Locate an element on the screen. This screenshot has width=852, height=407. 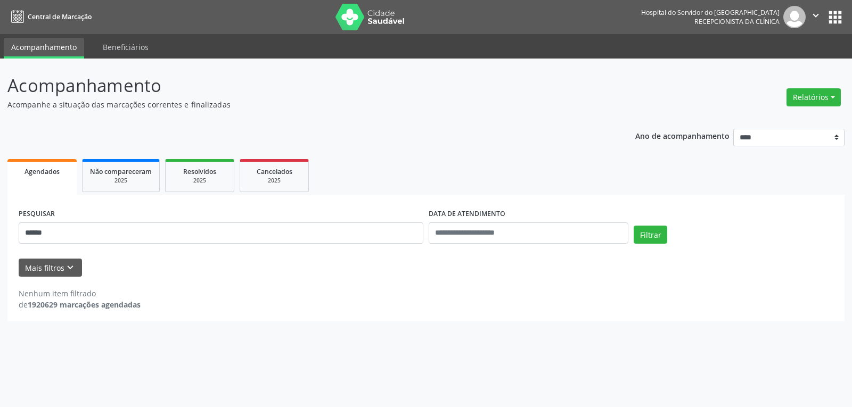
button: Relatórios is located at coordinates (814, 97).